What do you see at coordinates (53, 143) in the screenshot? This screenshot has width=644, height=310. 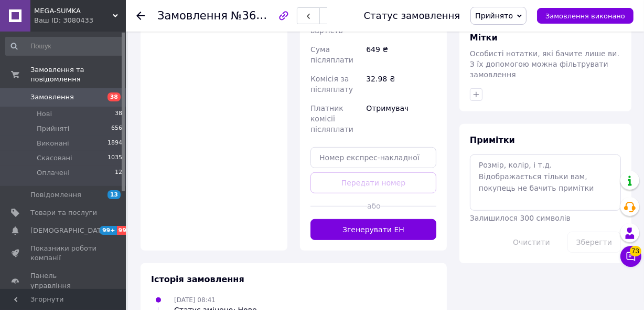 I see `span: Виконані` at bounding box center [53, 143].